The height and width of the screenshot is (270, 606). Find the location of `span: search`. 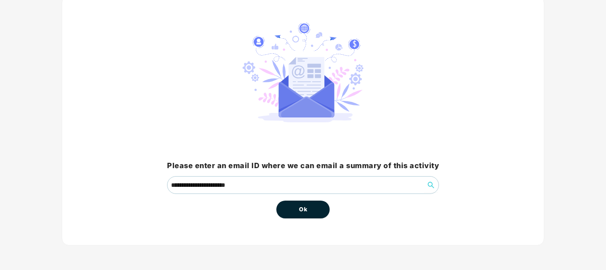

span: search is located at coordinates (431, 185).